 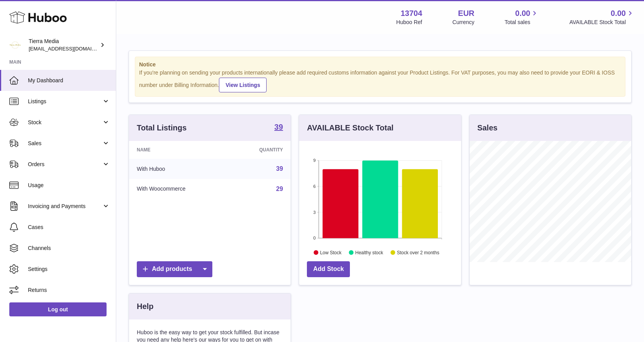 I want to click on span: AVAILABLE Stock Total, so click(x=602, y=22).